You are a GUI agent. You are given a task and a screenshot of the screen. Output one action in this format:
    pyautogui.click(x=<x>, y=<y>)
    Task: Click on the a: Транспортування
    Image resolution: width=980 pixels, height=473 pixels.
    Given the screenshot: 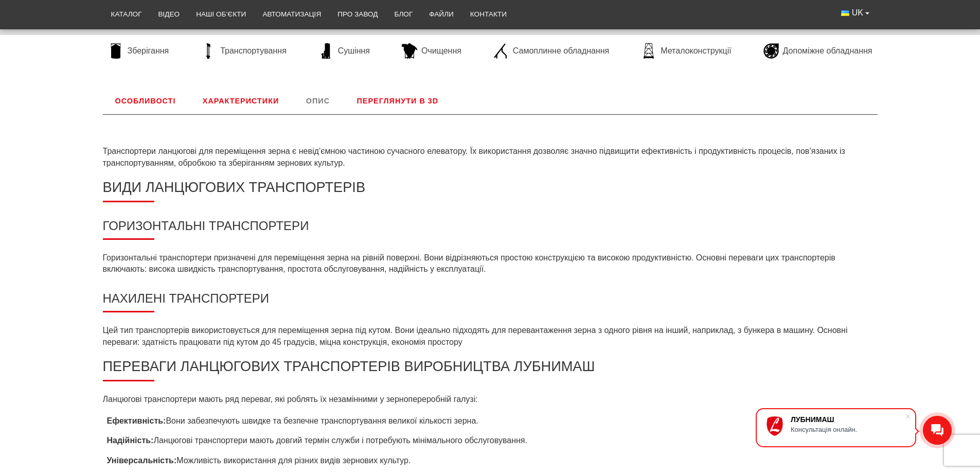 What is the action you would take?
    pyautogui.click(x=243, y=51)
    